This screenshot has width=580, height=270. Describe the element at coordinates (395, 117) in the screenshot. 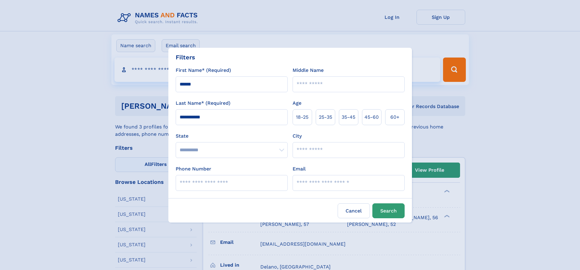

I see `span: 60+` at that location.